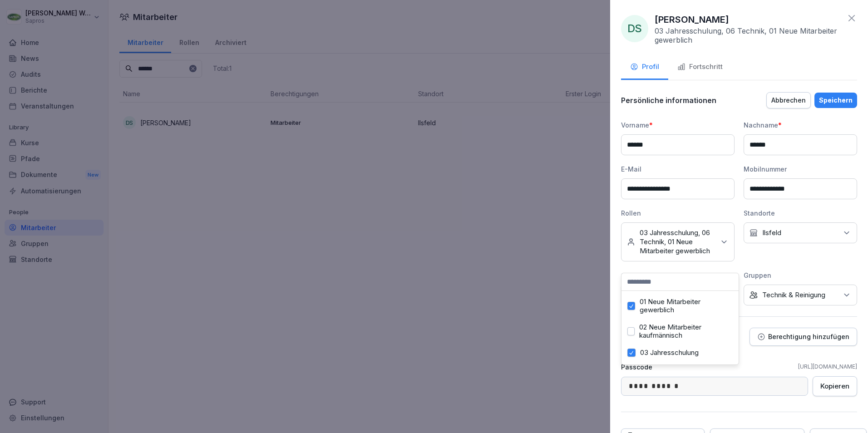 The image size is (868, 433). Describe the element at coordinates (669, 100) in the screenshot. I see `p: Persönliche informationen` at that location.